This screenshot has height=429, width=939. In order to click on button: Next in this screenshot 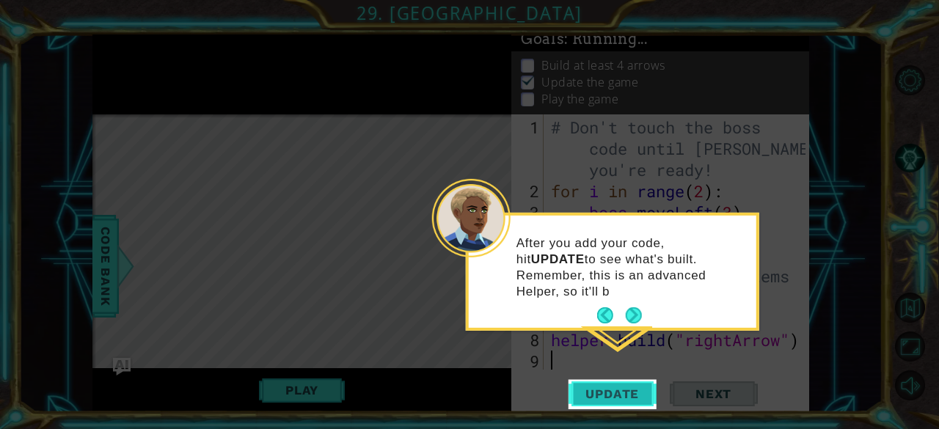, I will do `click(634, 315)`.